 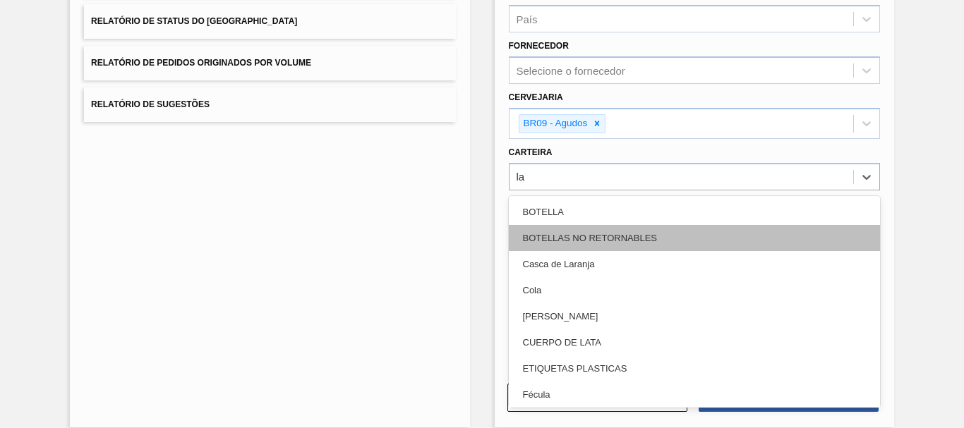 What do you see at coordinates (555, 124) in the screenshot?
I see `div: BR09 - Agudos` at bounding box center [555, 124].